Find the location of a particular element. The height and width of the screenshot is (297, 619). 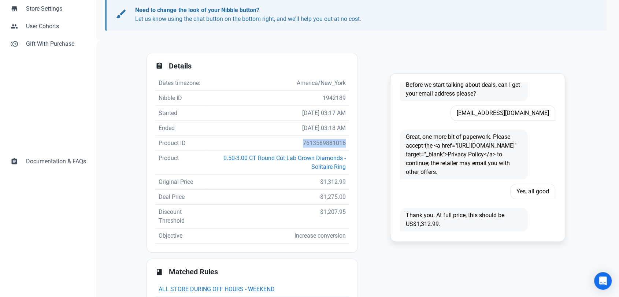

td: Deal Price is located at coordinates (181, 197).